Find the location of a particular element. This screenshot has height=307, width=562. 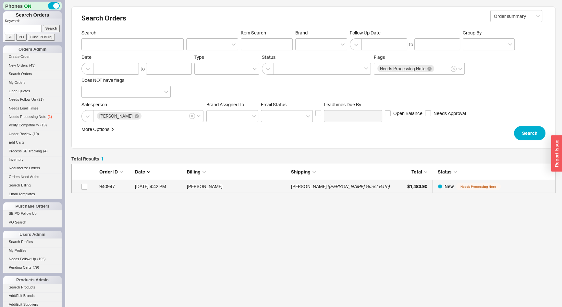

a: Search Products is located at coordinates (32, 287).